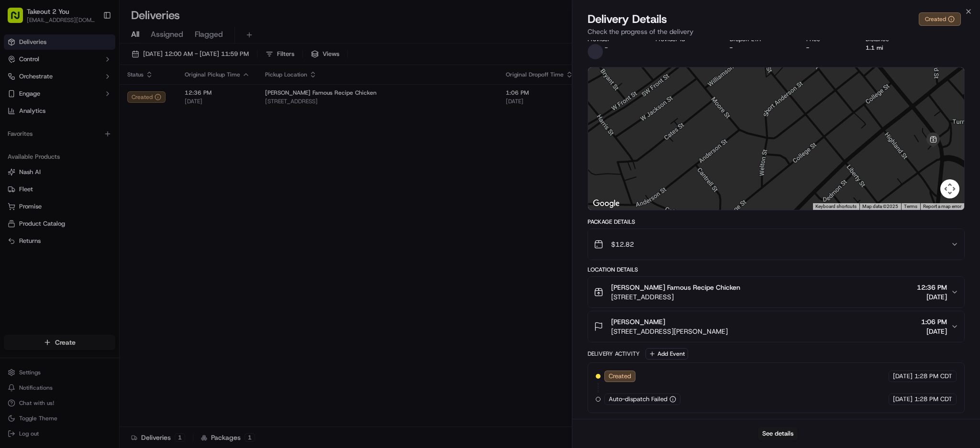  I want to click on a: 💻API Documentation, so click(117, 219).